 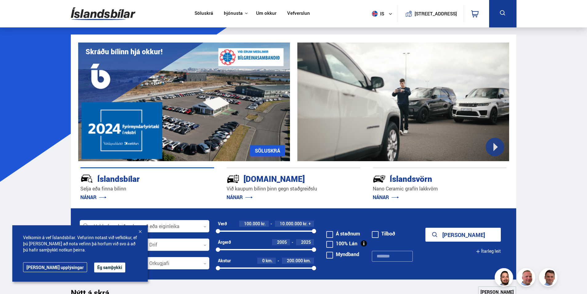 What do you see at coordinates (375, 14) in the screenshot?
I see `img: svg+xml;base64,PHN2ZyB4bWxucz0iaHR0cDovL3d3dy53My5vcmcvMjAwMC9zdmciIHdpZHRoPSI1MTIiIGhlaWdodD0iNT...` at bounding box center [375, 14].